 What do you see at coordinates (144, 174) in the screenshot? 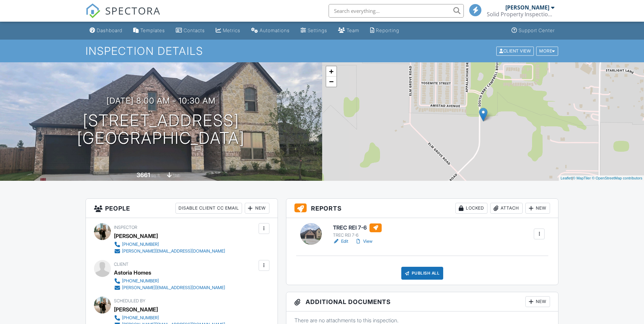
I see `div: 3661` at bounding box center [144, 174].